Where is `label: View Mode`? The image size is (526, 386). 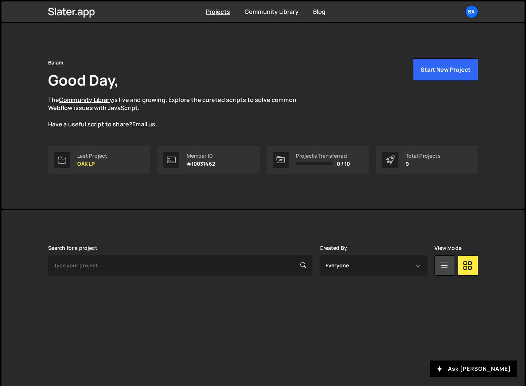
label: View Mode is located at coordinates (448, 248).